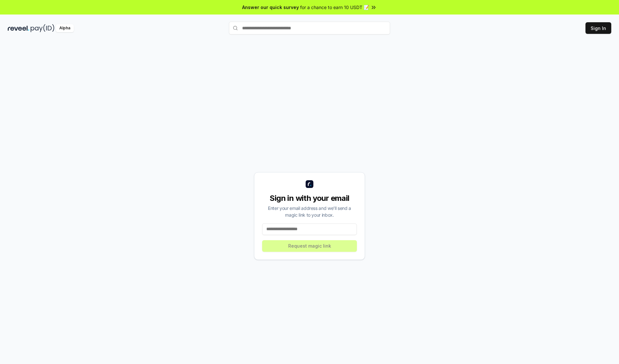 Image resolution: width=619 pixels, height=364 pixels. I want to click on img: reveel_dark, so click(19, 28).